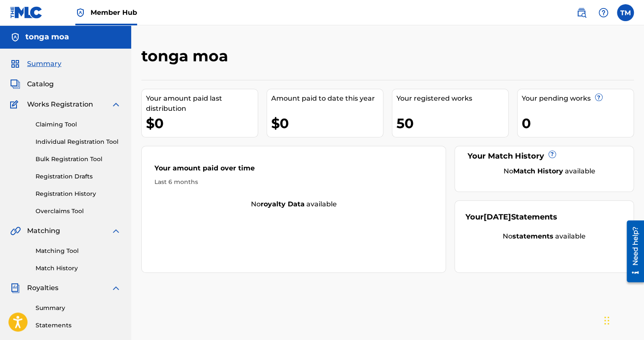  Describe the element at coordinates (538, 171) in the screenshot. I see `strong: Match History` at that location.